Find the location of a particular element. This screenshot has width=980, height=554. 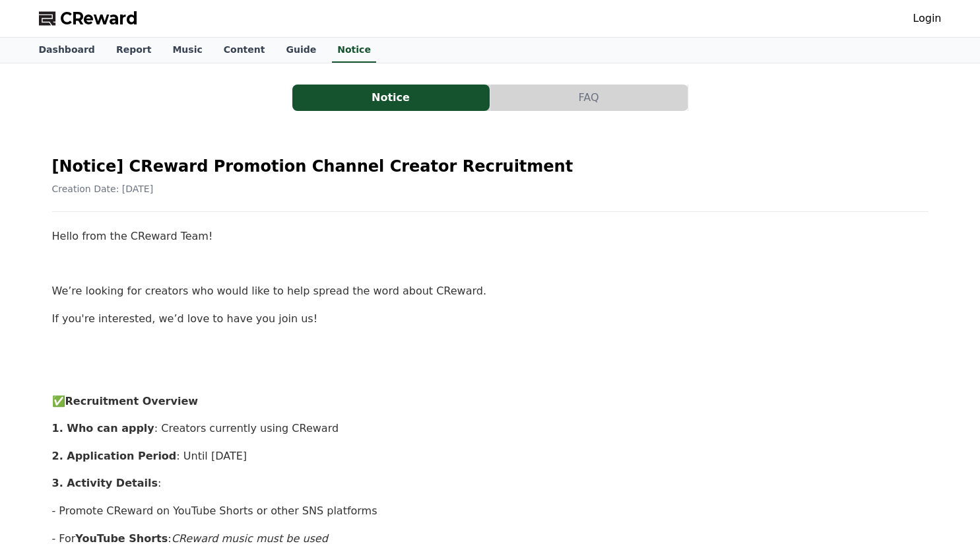

a: Report is located at coordinates (134, 50).